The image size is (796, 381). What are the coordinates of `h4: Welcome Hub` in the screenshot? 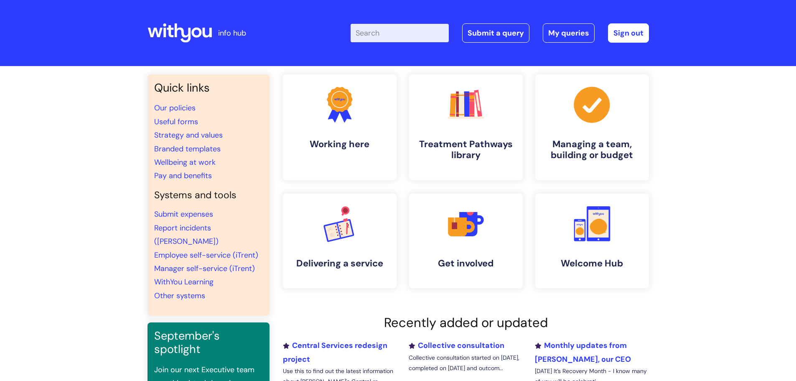 It's located at (592, 263).